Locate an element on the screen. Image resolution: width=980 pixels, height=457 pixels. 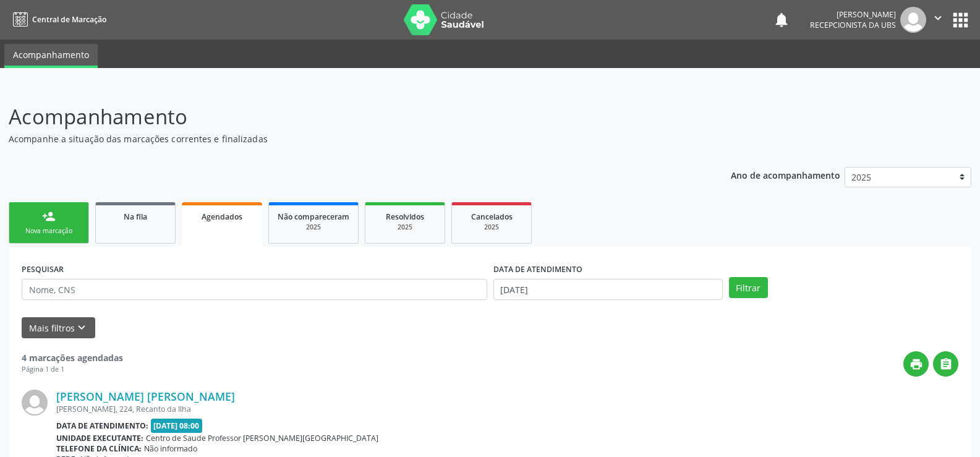
button: Filtrar is located at coordinates (748, 287).